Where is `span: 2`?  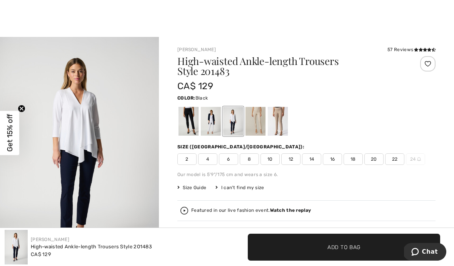
span: 2 is located at coordinates (187, 159).